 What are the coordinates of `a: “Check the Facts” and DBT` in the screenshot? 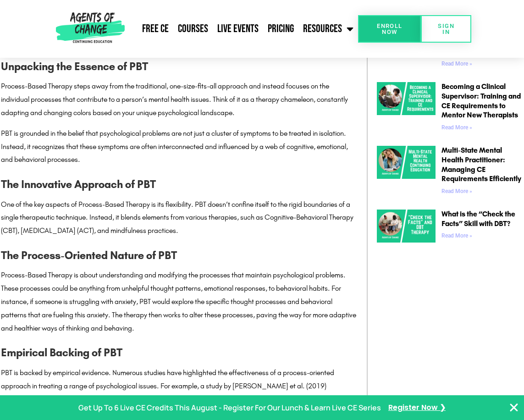 It's located at (406, 226).